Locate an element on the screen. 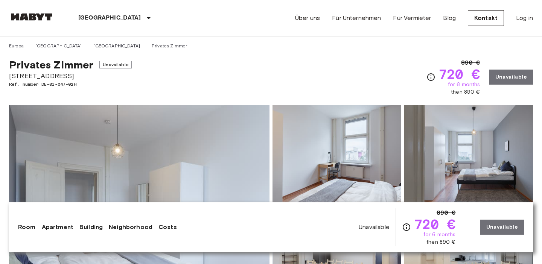  a: Blog is located at coordinates (449, 18).